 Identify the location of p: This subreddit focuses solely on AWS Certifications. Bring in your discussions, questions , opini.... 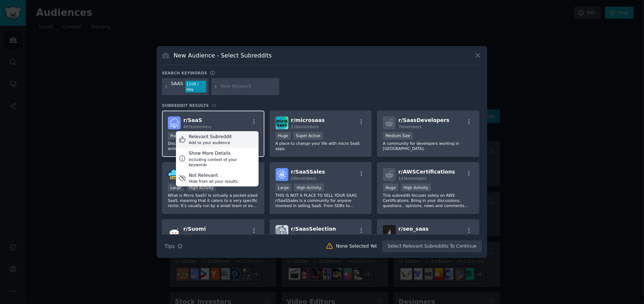
(428, 201).